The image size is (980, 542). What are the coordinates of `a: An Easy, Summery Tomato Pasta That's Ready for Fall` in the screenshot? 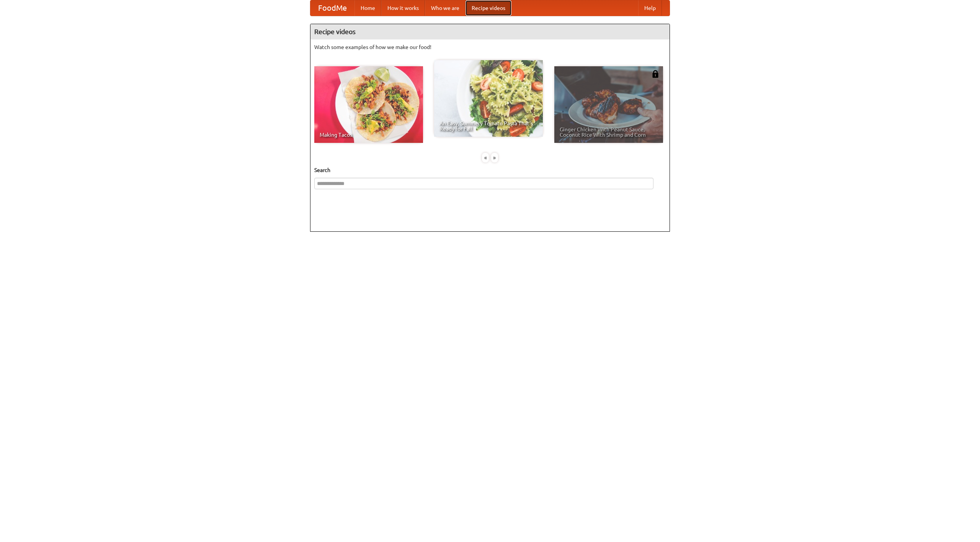 It's located at (489, 99).